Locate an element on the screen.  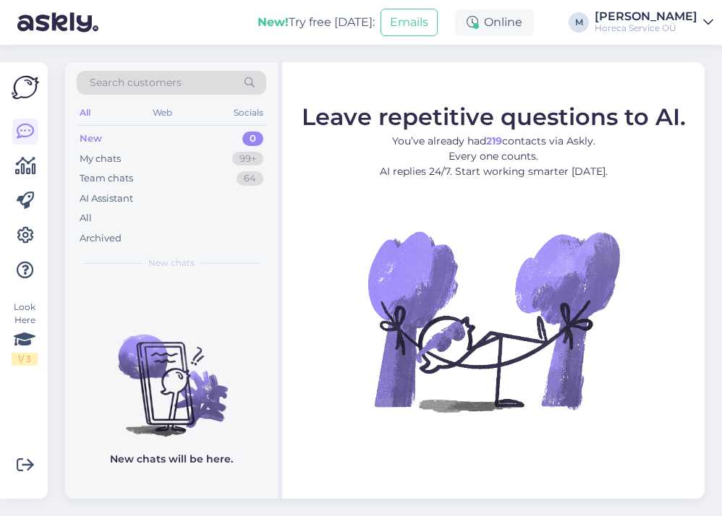
div: 64 is located at coordinates (250, 179).